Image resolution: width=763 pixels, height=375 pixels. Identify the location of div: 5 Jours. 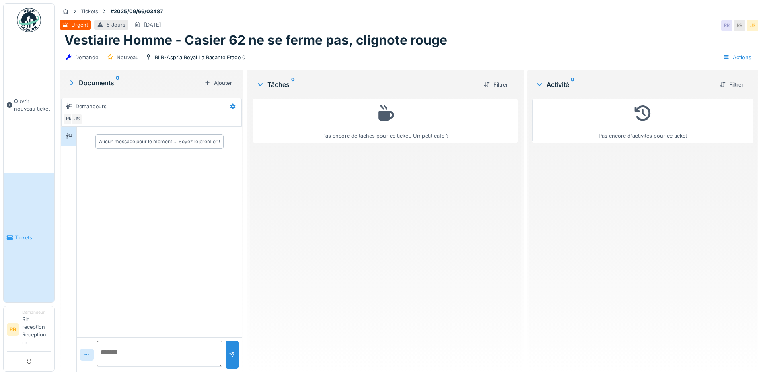
(116, 25).